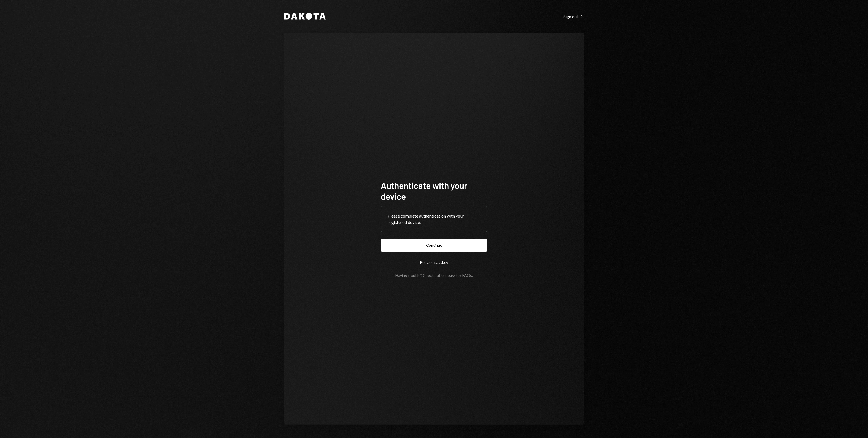 The image size is (868, 438). What do you see at coordinates (434, 262) in the screenshot?
I see `button: Replace passkey` at bounding box center [434, 262].